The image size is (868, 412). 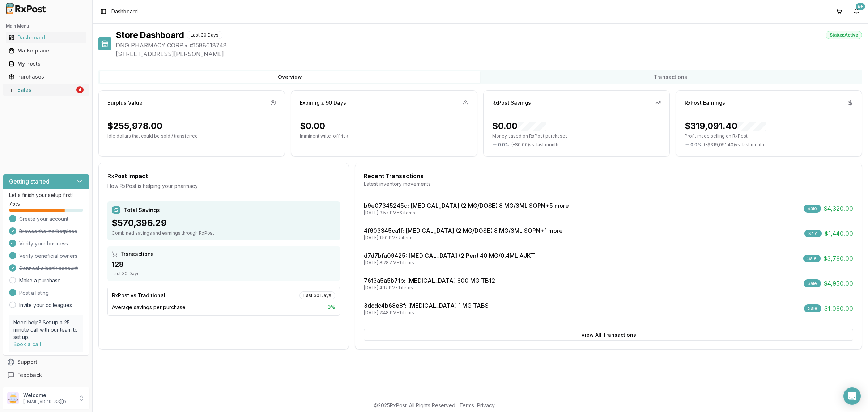 I want to click on div: Sales, so click(x=42, y=90).